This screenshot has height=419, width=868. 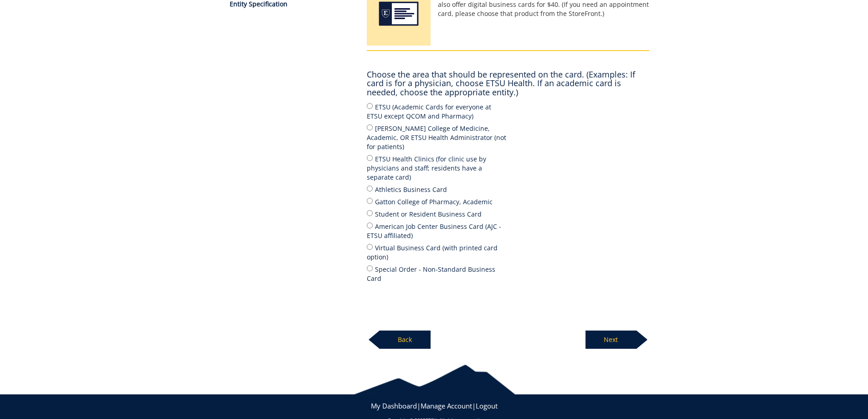 What do you see at coordinates (486, 406) in the screenshot?
I see `a: Logout` at bounding box center [486, 406].